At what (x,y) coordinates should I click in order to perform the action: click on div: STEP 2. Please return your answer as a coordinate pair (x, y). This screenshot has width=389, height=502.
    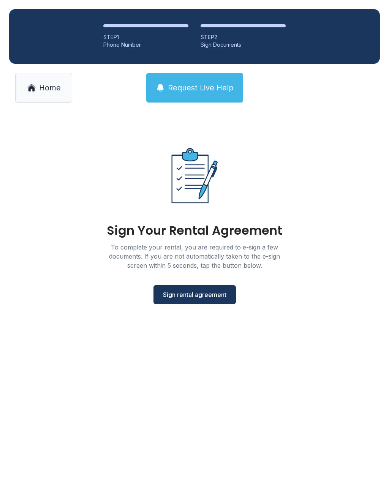
    Looking at the image, I should click on (243, 37).